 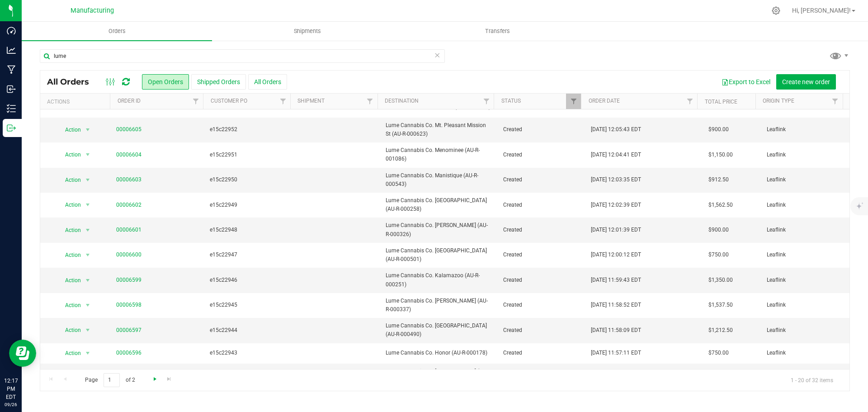 I want to click on span: Shipments, so click(x=308, y=31).